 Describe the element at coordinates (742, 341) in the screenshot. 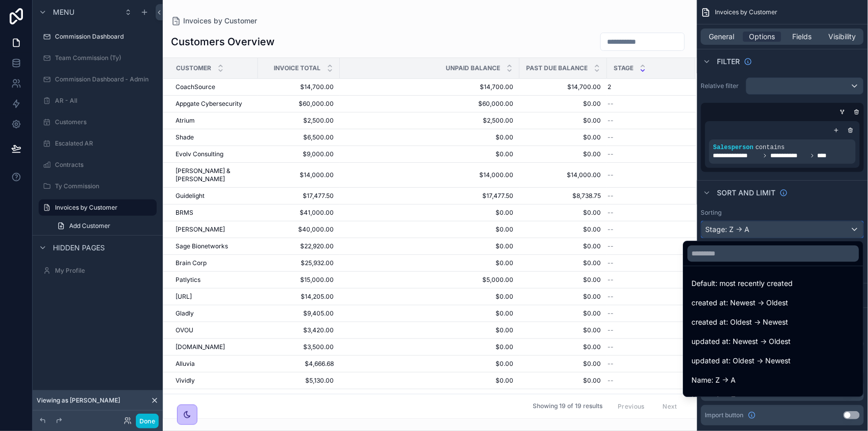

I see `span: updated at: Newest -> Oldest` at that location.